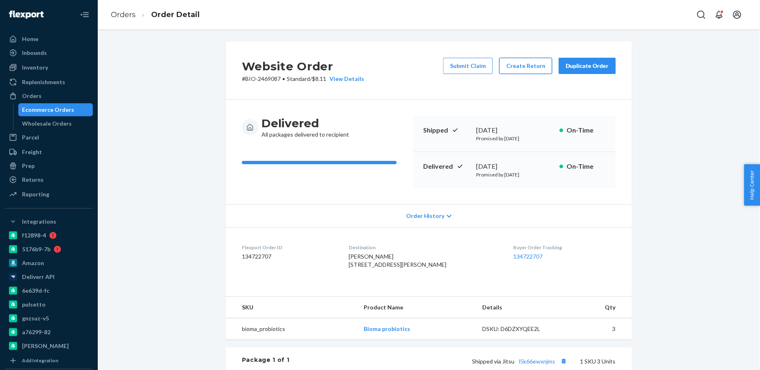 Image resolution: width=760 pixels, height=370 pixels. I want to click on p: # BIO-2469087 / $8.11, so click(303, 79).